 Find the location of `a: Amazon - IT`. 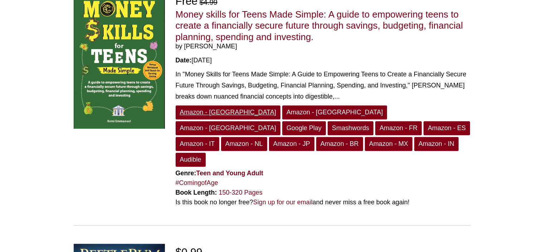

a: Amazon - IT is located at coordinates (198, 144).